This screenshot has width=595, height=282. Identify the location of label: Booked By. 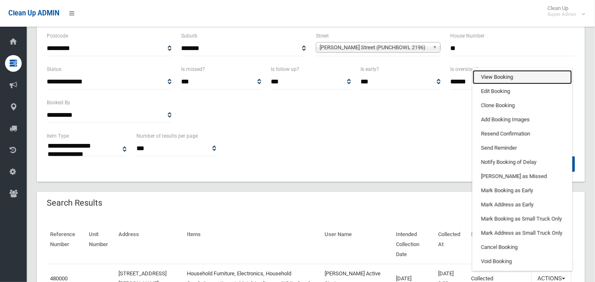
(58, 103).